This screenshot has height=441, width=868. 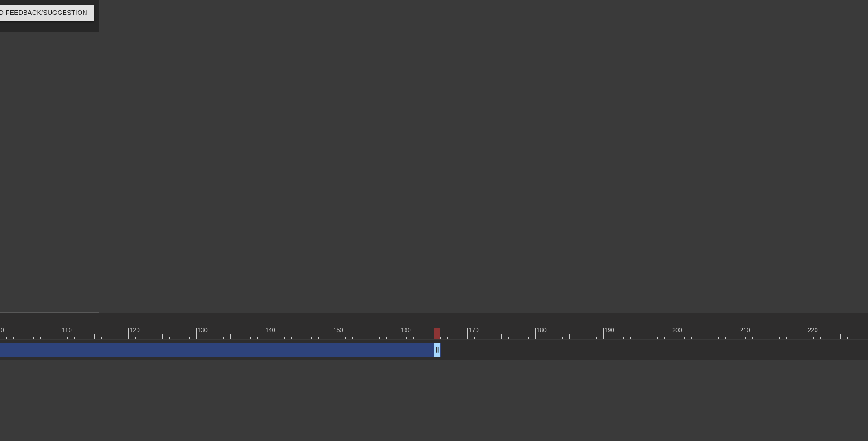 What do you see at coordinates (610, 330) in the screenshot?
I see `div: 190` at bounding box center [610, 330].